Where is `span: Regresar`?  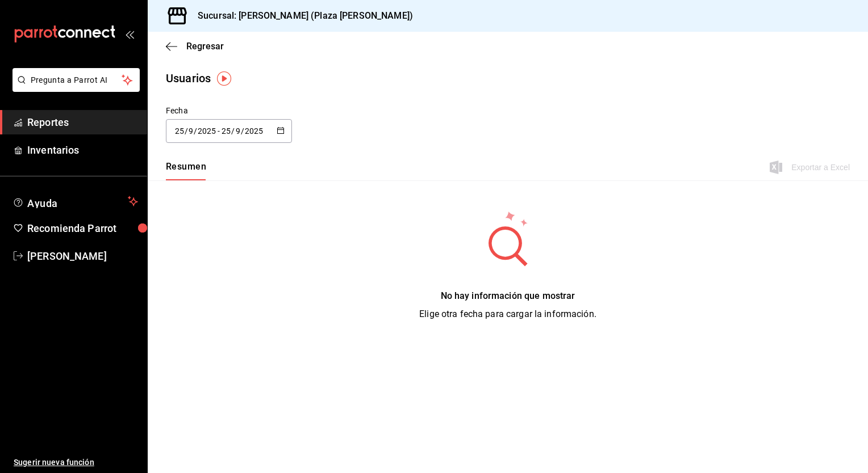
span: Regresar is located at coordinates (205, 46).